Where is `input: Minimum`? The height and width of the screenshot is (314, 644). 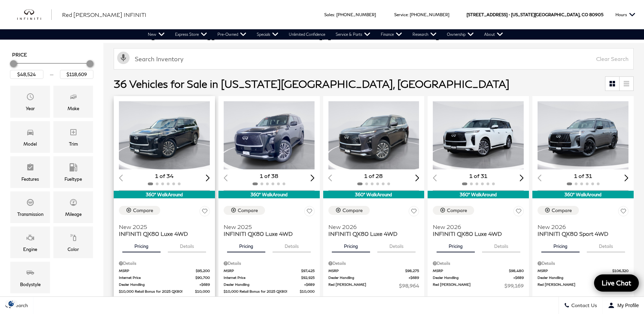 input: Minimum is located at coordinates (26, 74).